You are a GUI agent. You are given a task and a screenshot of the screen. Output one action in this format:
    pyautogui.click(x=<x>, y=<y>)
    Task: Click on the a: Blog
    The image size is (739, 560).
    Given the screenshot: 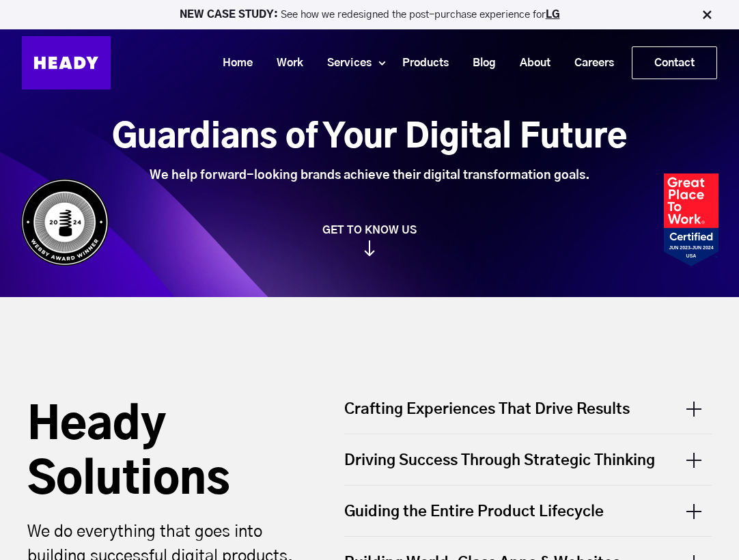 What is the action you would take?
    pyautogui.click(x=479, y=62)
    